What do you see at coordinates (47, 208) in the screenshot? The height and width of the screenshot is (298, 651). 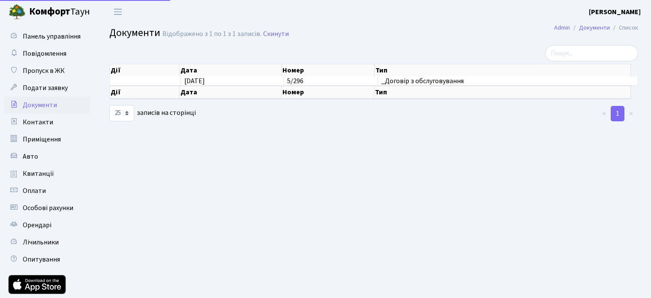 I see `a: Особові рахунки` at bounding box center [47, 208].